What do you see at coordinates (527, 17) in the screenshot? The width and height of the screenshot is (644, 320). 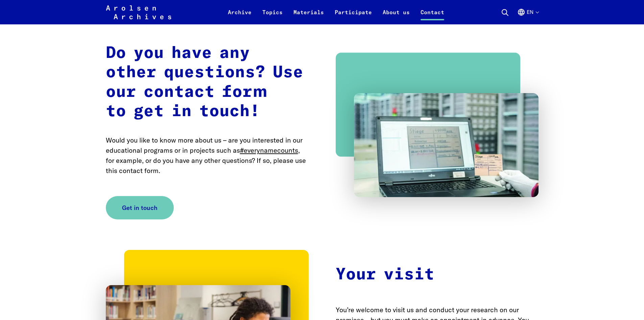 I see `button: English, language selection` at bounding box center [527, 17].